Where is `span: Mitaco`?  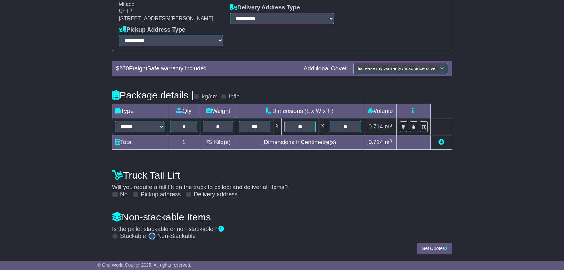 span: Mitaco is located at coordinates (126, 4).